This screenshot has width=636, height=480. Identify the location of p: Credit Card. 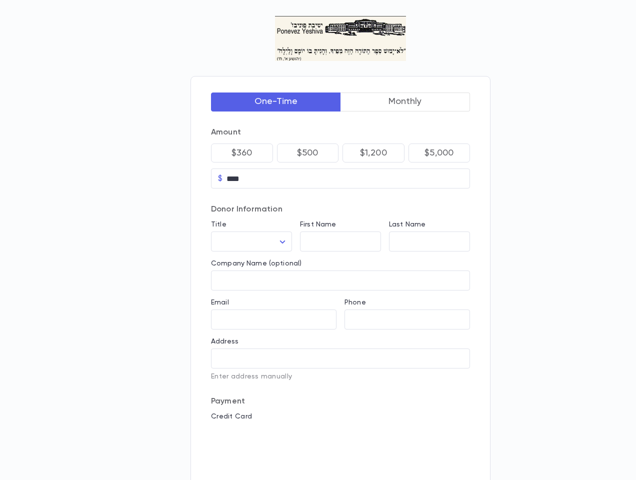
(341, 417).